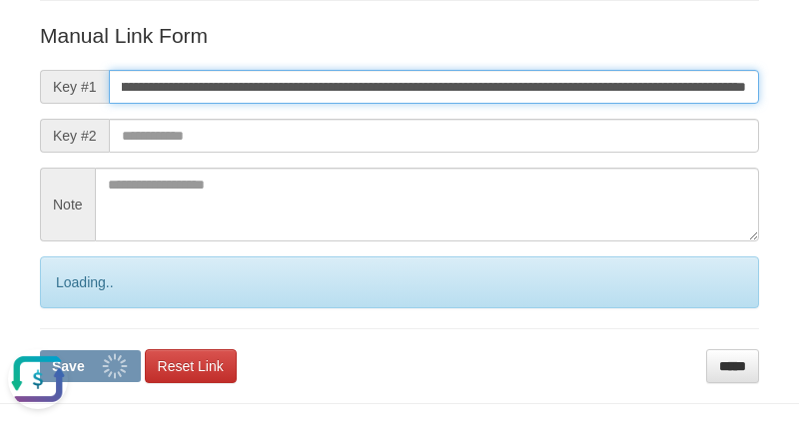  Describe the element at coordinates (74, 136) in the screenshot. I see `span: Key #2` at that location.